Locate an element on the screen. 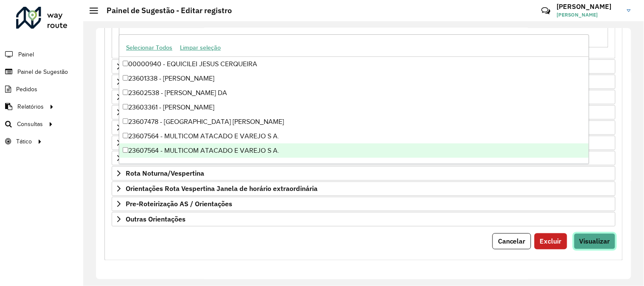  a: Orientações Rota Vespertina Janela de horário extraordinária is located at coordinates (364, 189).